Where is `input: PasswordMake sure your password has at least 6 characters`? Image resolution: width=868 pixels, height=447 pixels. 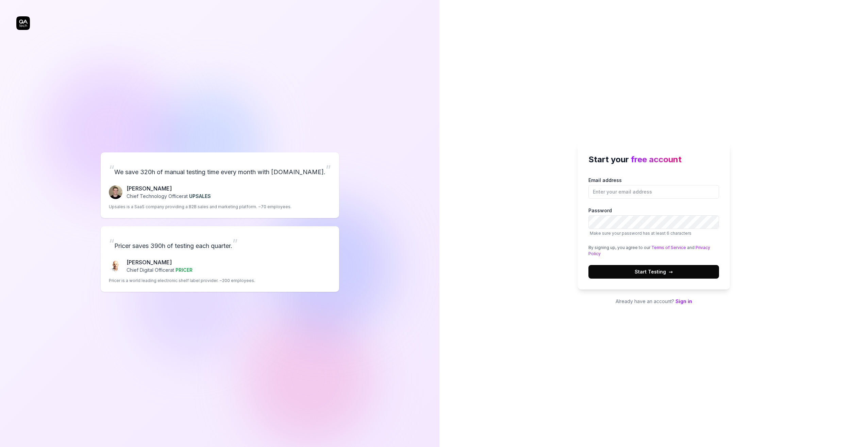
input: PasswordMake sure your password has at least 6 characters is located at coordinates (654, 222).